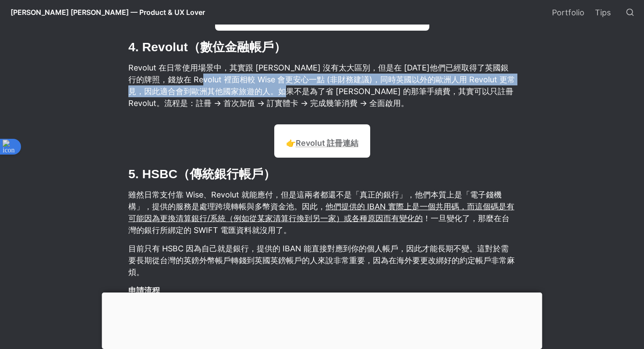 The height and width of the screenshot is (349, 644). I want to click on p: 目前只有 HSBC 因為自己就是銀行，提供的 IBAN 能直接對應到你的個人帳戶，因此才能長期不變。這對於需要長期從台灣的英鎊外幣帳戶轉錢到英國英鎊帳戶的人來說非常重要，因為在海外要更改綁好的約..., so click(322, 260).